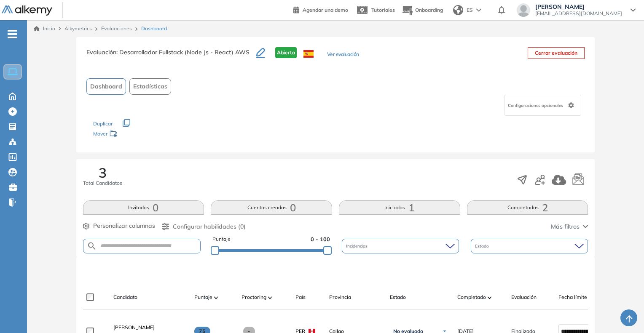  Describe the element at coordinates (528, 208) in the screenshot. I see `button: Completadas2` at that location.